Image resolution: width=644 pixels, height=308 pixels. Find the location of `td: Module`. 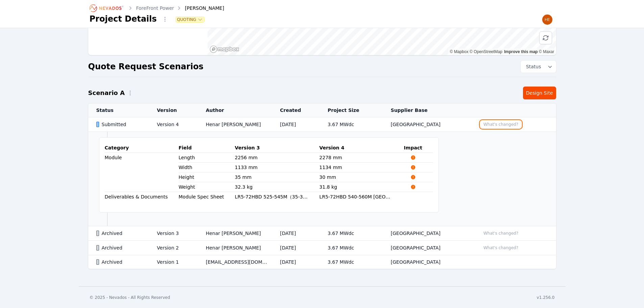

td: Module is located at coordinates (142, 172).